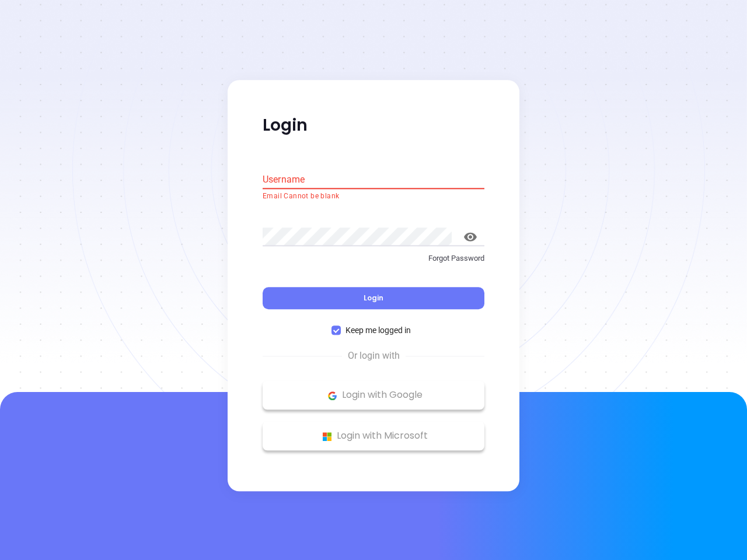 The image size is (747, 560). I want to click on span: Keep me logged in, so click(378, 331).